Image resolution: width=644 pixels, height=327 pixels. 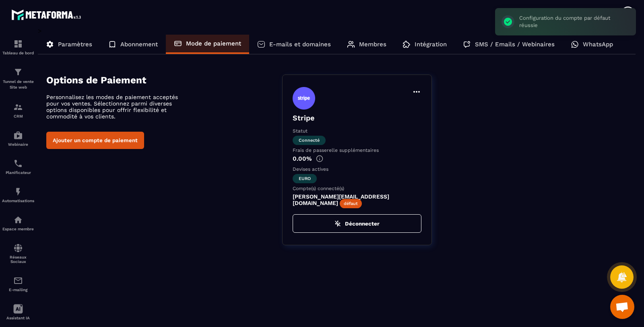 What do you see at coordinates (18, 144) in the screenshot?
I see `p: Webinaire` at bounding box center [18, 144].